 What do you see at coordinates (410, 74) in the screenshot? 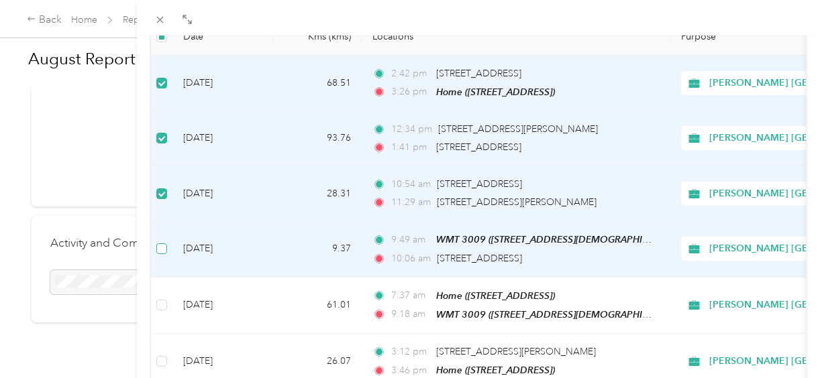
I see `span: 2:42 pm` at bounding box center [410, 74].